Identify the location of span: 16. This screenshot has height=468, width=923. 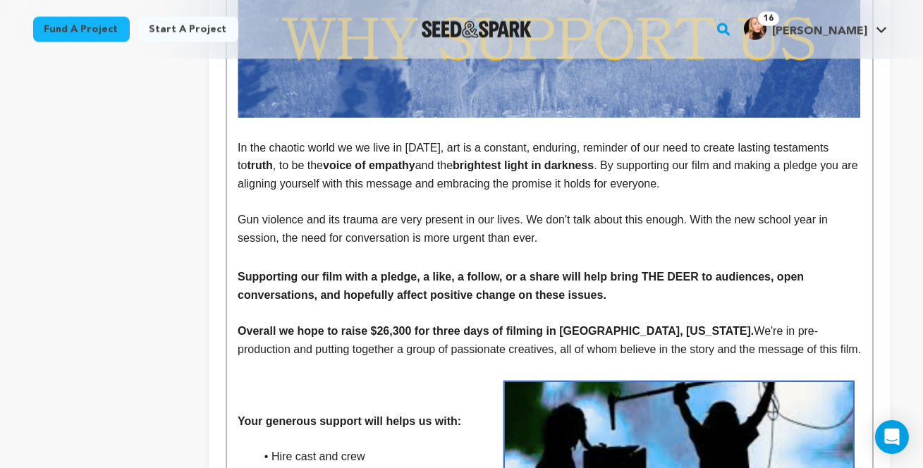
(769, 19).